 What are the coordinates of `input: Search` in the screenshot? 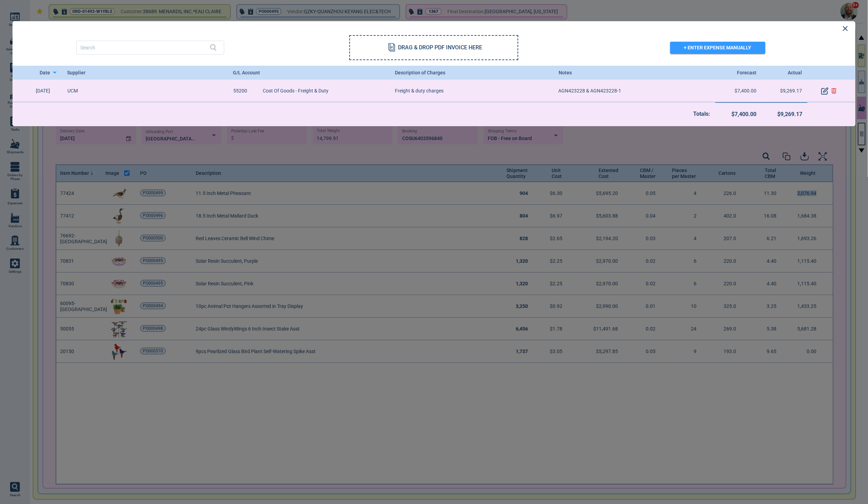 It's located at (145, 47).